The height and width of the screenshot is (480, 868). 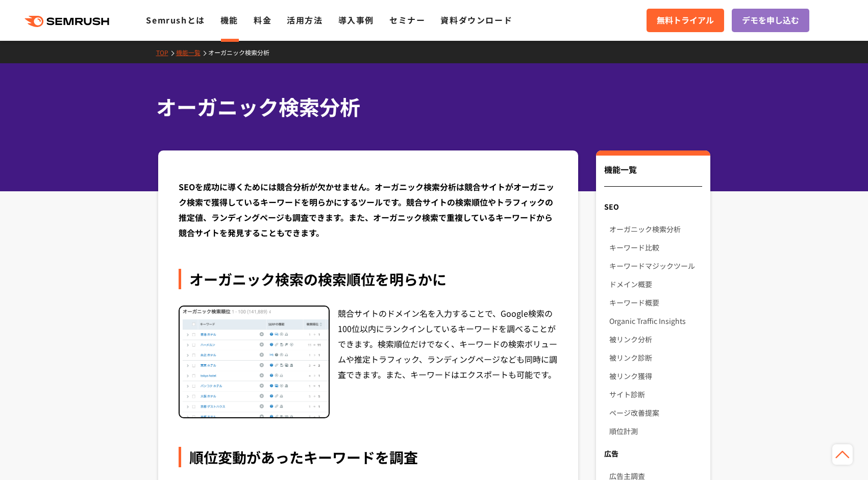 I want to click on a: 無料トライアル, so click(x=685, y=20).